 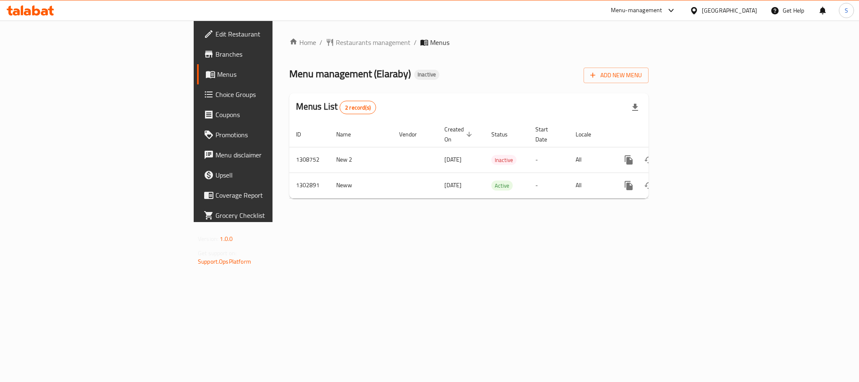 What do you see at coordinates (847, 10) in the screenshot?
I see `span: S` at bounding box center [847, 10].